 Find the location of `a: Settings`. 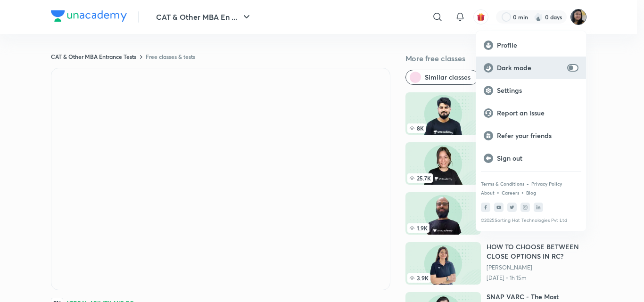

a: Settings is located at coordinates (531, 90).